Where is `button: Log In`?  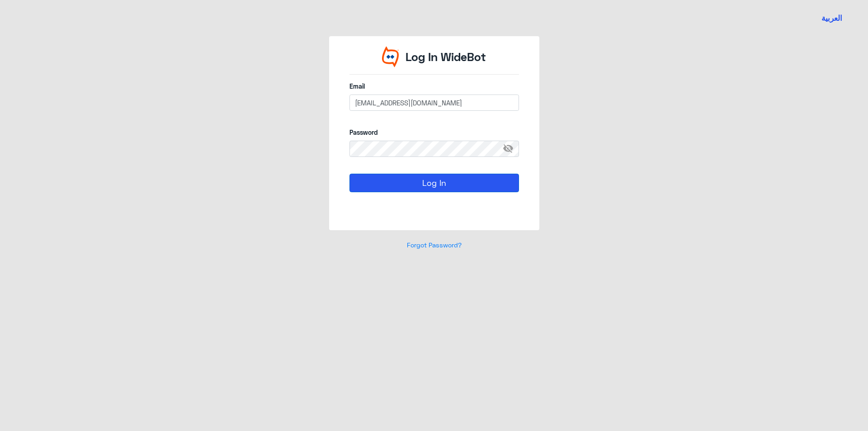
button: Log In is located at coordinates (434, 182).